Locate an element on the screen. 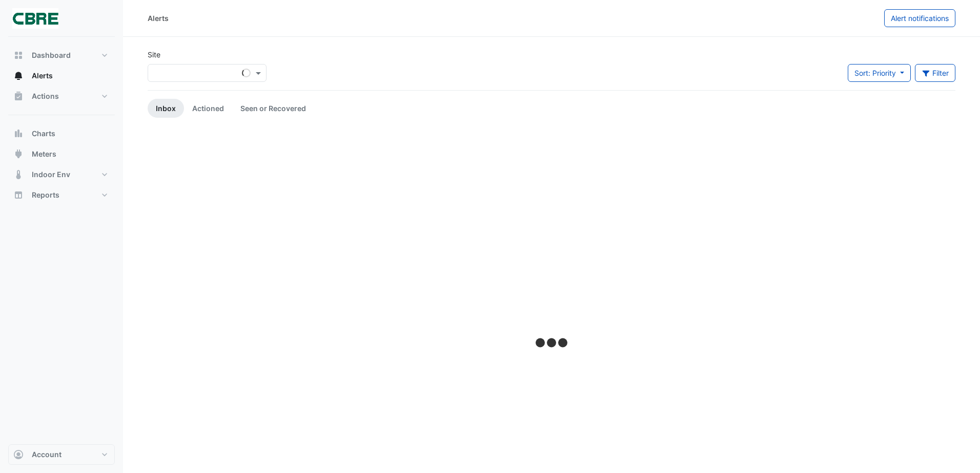 The height and width of the screenshot is (473, 980). span: Account is located at coordinates (47, 455).